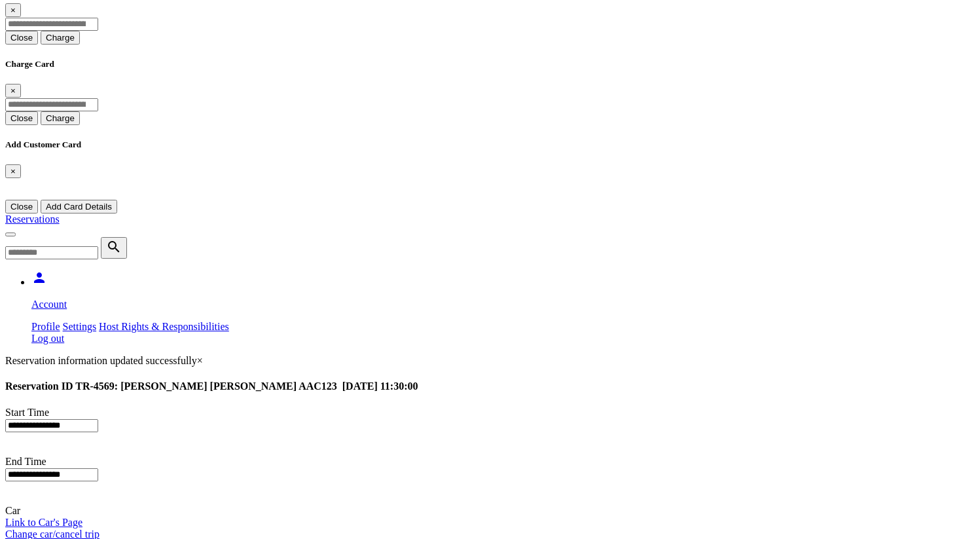 The height and width of the screenshot is (539, 980). What do you see at coordinates (503, 333) in the screenshot?
I see `div: person Account` at bounding box center [503, 333].